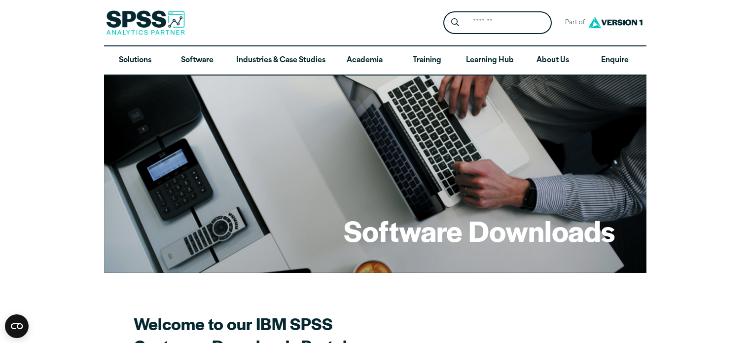 Image resolution: width=750 pixels, height=343 pixels. Describe the element at coordinates (146, 23) in the screenshot. I see `img: SPSS Analytics Partner` at that location.